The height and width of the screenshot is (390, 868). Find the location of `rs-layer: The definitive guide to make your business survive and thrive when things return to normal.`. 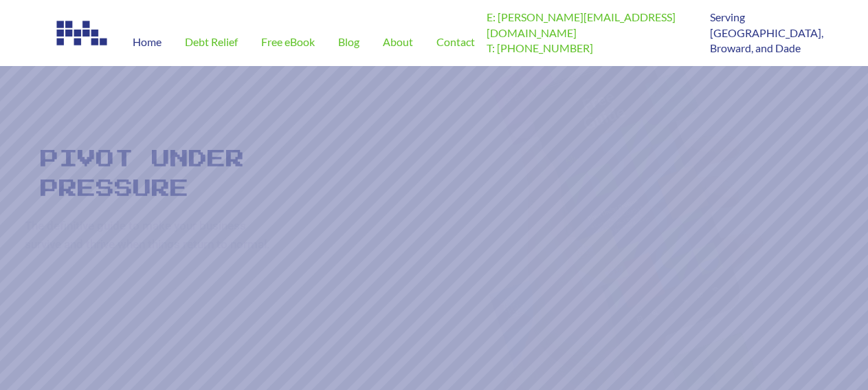

rs-layer: The definitive guide to make your business survive and thrive when things return to normal. is located at coordinates (153, 235).